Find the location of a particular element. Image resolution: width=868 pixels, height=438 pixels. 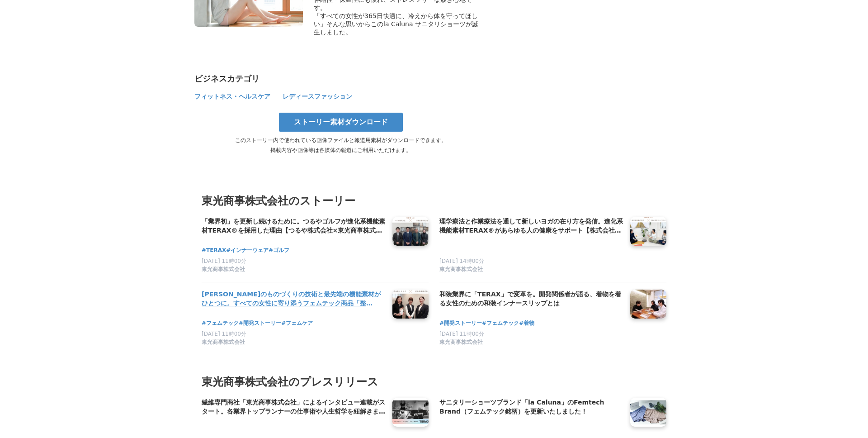

span: #フェムケア is located at coordinates (297, 323).